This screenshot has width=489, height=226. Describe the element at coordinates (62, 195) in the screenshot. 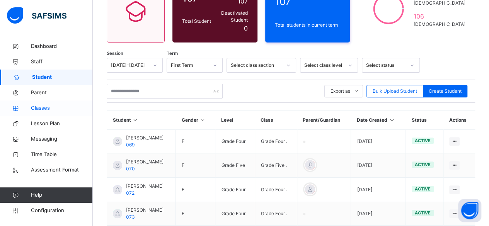

I see `span: Help` at that location.